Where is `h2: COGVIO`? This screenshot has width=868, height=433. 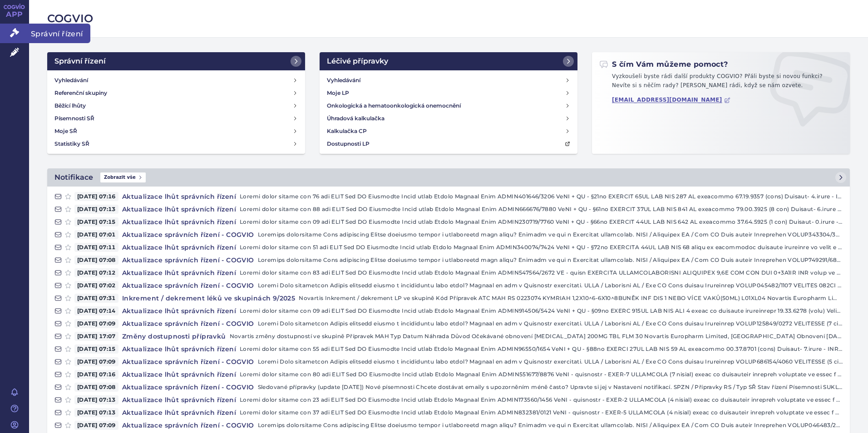
h2: COGVIO is located at coordinates (449, 19).